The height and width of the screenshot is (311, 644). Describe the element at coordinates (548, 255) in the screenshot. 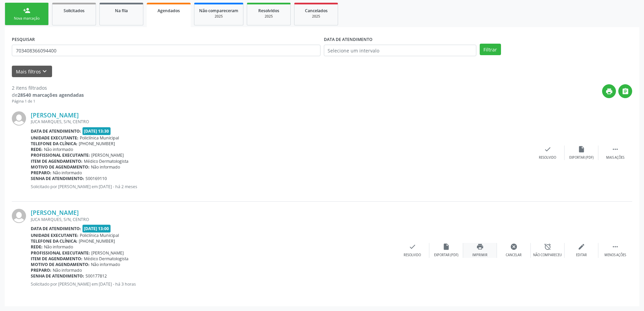

I see `div: Não compareceu` at that location.